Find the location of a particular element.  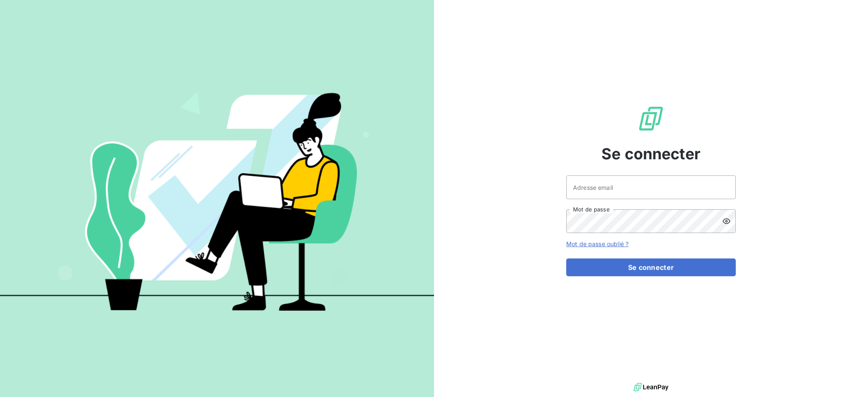

a: Mot de passe oublié ? is located at coordinates (598, 244).